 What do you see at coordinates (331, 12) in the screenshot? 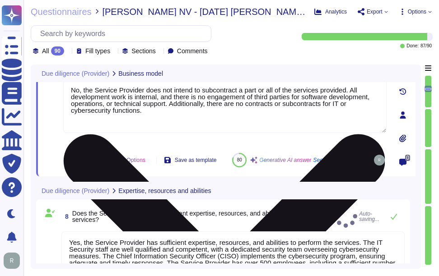
I see `button: Analytics` at bounding box center [331, 12].